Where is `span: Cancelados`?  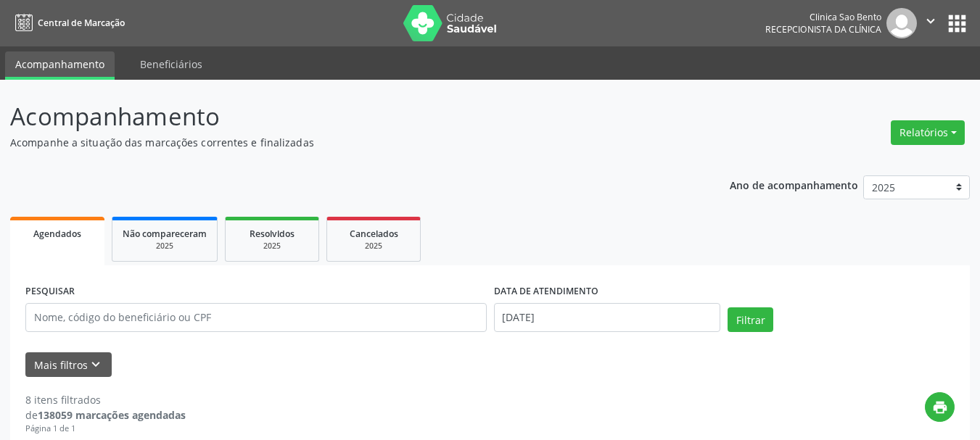
span: Cancelados is located at coordinates (373, 234).